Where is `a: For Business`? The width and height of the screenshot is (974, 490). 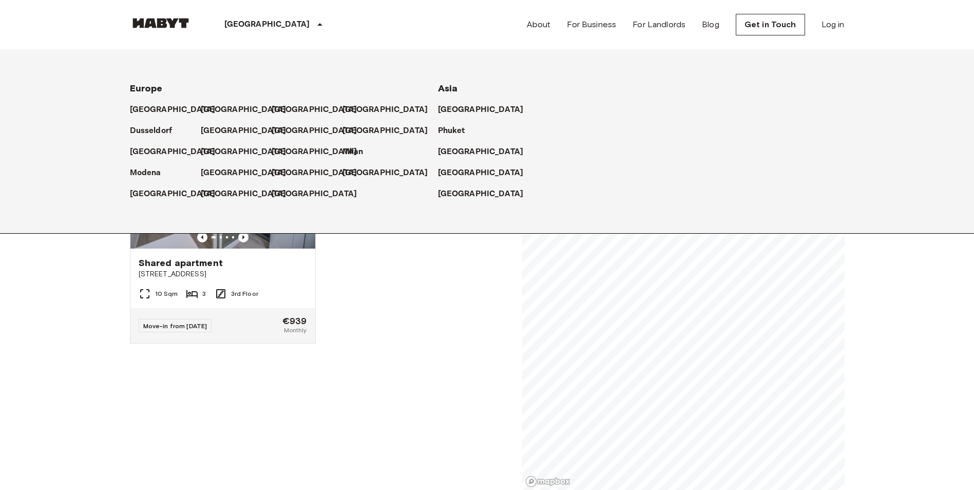
a: For Business is located at coordinates (591, 25).